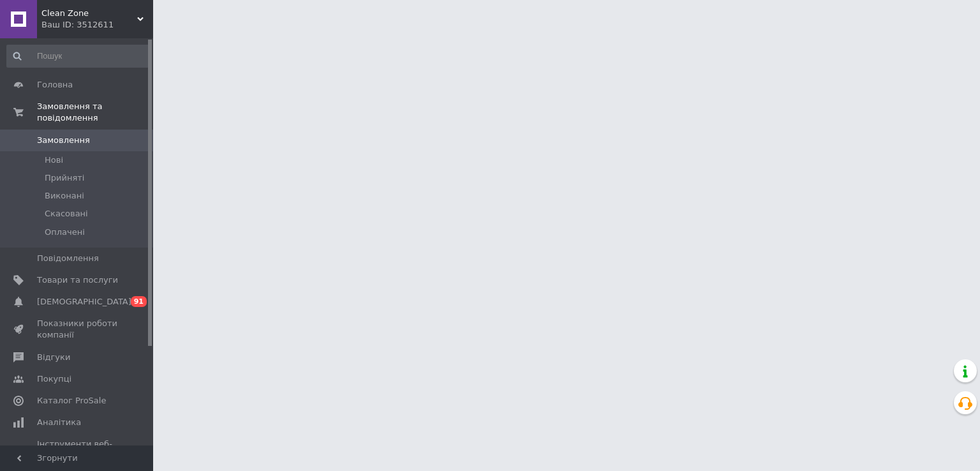 The image size is (980, 471). Describe the element at coordinates (97, 25) in the screenshot. I see `div: Ваш ID: 3512611` at that location.